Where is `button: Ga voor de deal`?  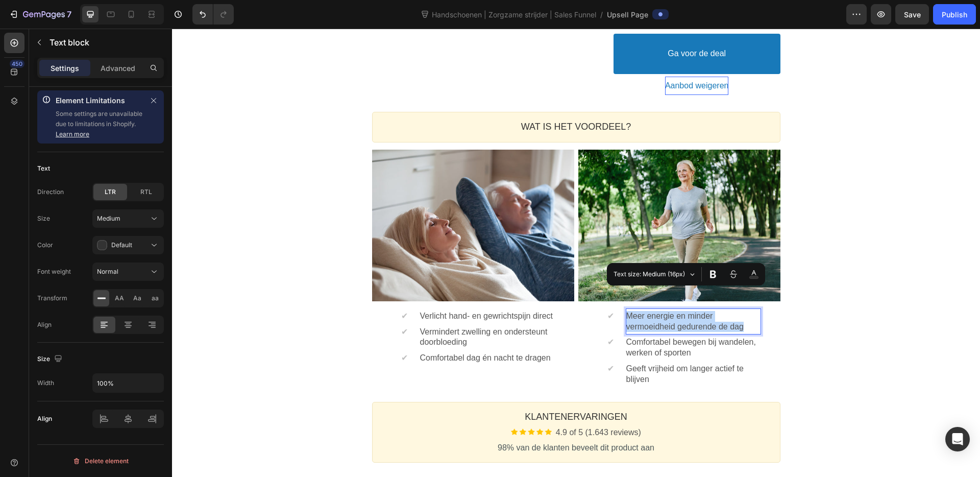 button: Ga voor de deal is located at coordinates (525, 25).